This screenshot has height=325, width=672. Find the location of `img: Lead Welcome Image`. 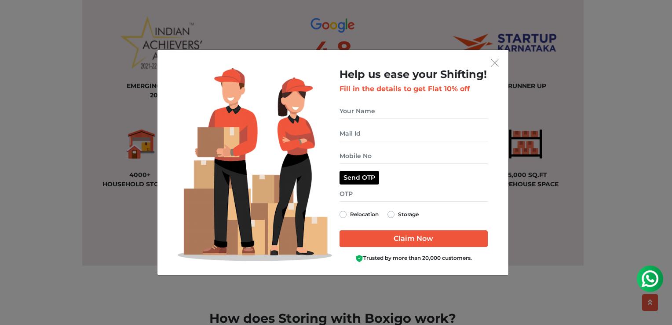

img: Lead Welcome Image is located at coordinates (255, 165).